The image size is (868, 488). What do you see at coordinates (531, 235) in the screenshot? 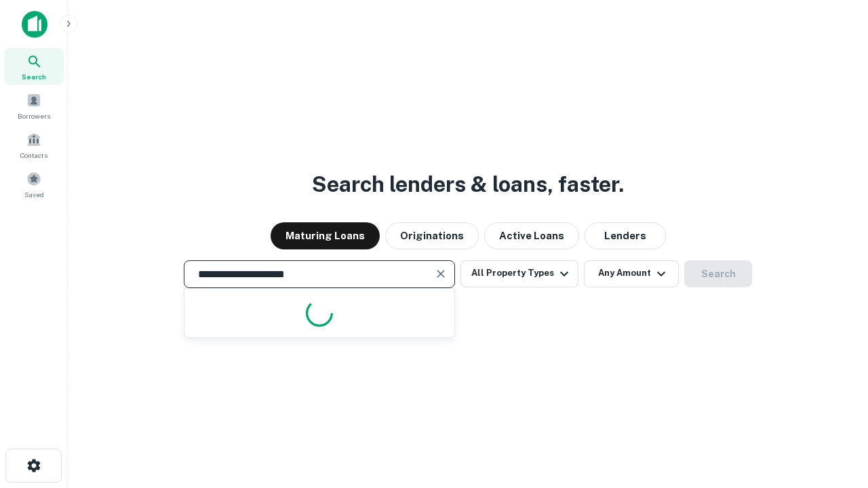
I see `button: Active Loans` at bounding box center [531, 235].